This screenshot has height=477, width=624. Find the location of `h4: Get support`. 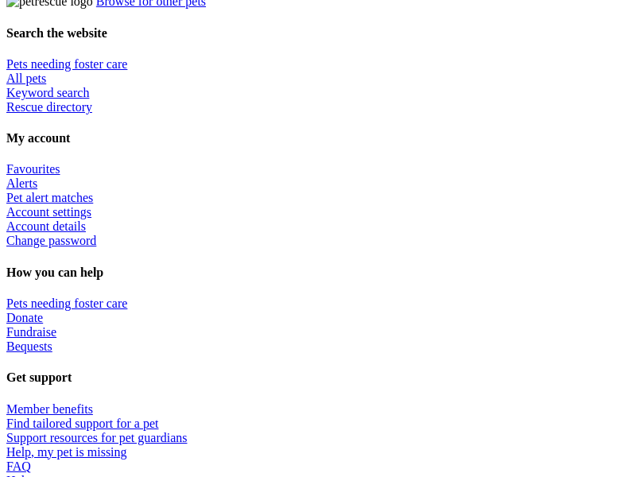

h4: Get support is located at coordinates (312, 378).